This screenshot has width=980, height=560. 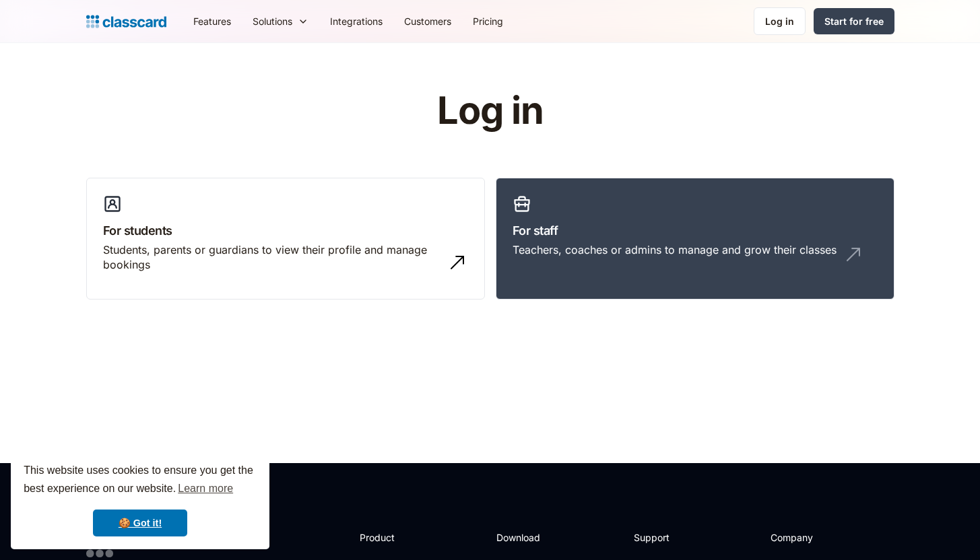 I want to click on div: Teachers, coaches or admins to manage and grow their classes, so click(x=674, y=250).